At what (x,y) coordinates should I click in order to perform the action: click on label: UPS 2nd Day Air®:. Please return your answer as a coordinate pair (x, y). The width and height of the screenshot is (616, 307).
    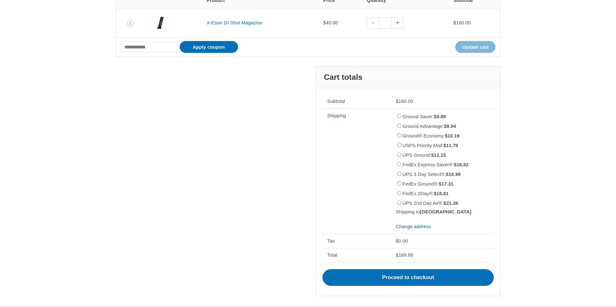
    Looking at the image, I should click on (431, 203).